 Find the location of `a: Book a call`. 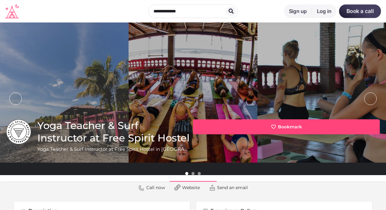

a: Book a call is located at coordinates (360, 11).